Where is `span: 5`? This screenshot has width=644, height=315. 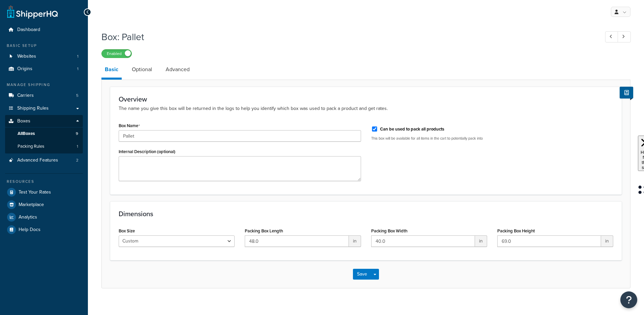 span: 5 is located at coordinates (77, 95).